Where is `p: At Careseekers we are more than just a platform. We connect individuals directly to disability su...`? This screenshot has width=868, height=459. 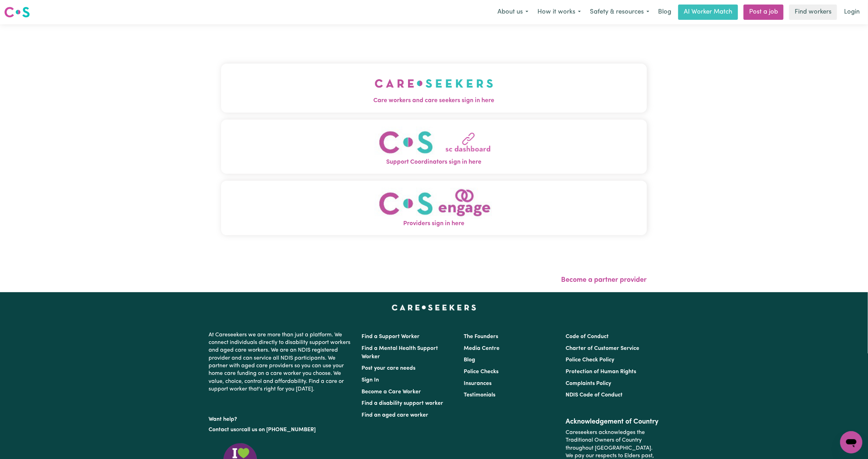 p: At Careseekers we are more than just a platform. We connect individuals directly to disability su... is located at coordinates (281, 362).